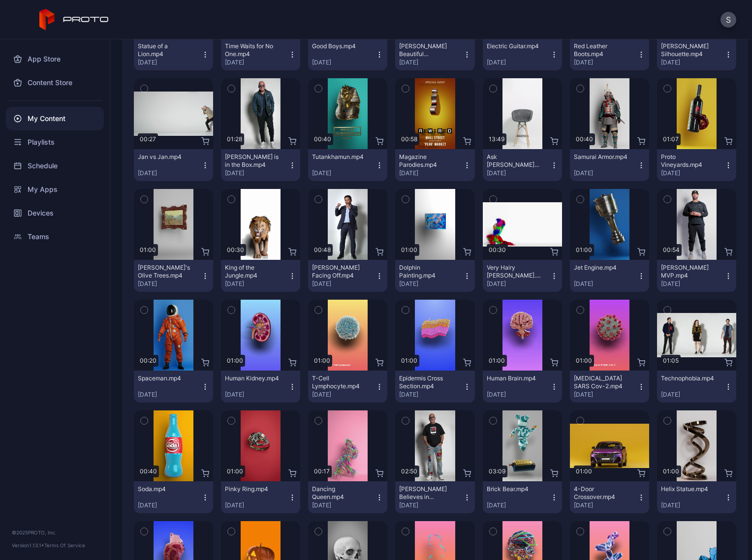 Image resolution: width=752 pixels, height=560 pixels. What do you see at coordinates (688, 50) in the screenshot?
I see `div: Billy Morrison's Silhouette.mp4` at bounding box center [688, 50].